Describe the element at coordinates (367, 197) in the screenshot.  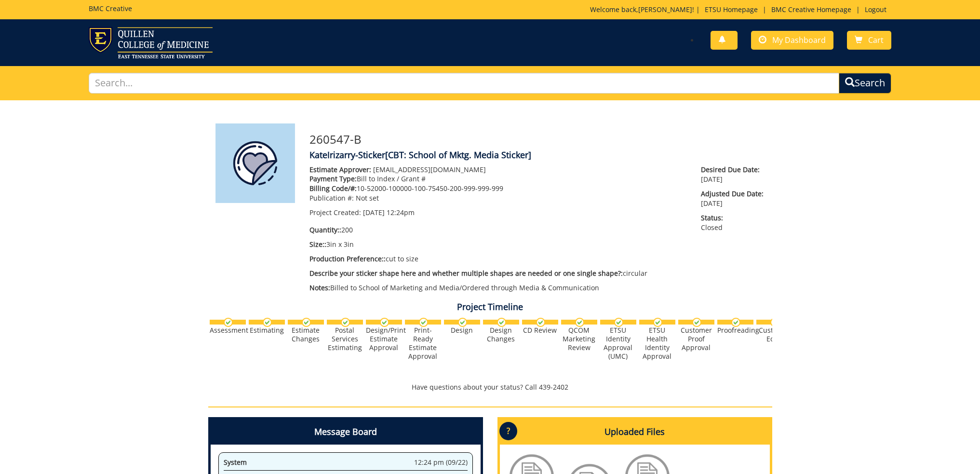
I see `span: Not set` at that location.